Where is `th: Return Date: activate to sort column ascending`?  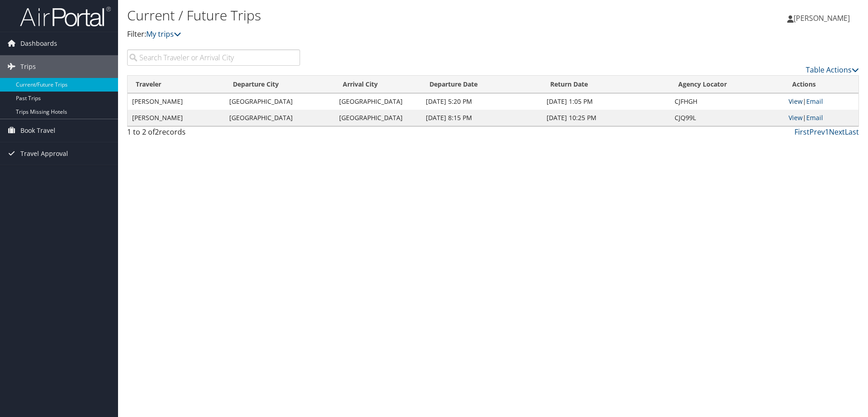 th: Return Date: activate to sort column ascending is located at coordinates (606, 84).